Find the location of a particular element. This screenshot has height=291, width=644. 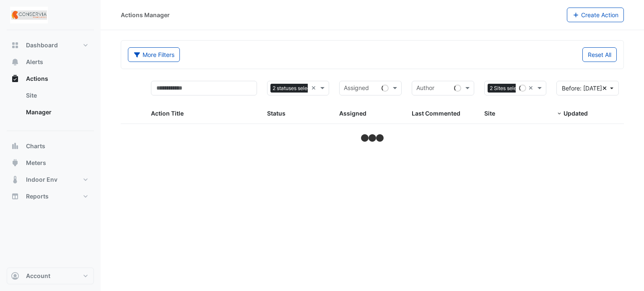

button: Alerts is located at coordinates (50, 62).